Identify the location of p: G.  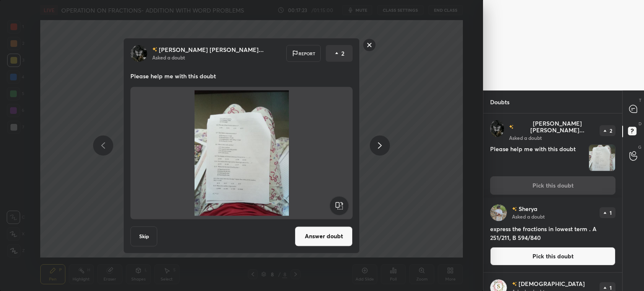
(640, 147).